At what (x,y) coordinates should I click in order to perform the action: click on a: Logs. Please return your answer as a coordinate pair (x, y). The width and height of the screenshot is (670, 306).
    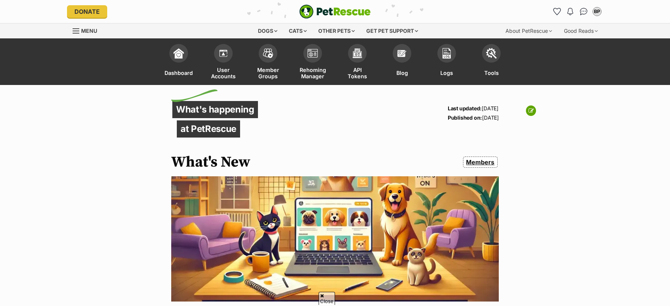
    Looking at the image, I should click on (447, 63).